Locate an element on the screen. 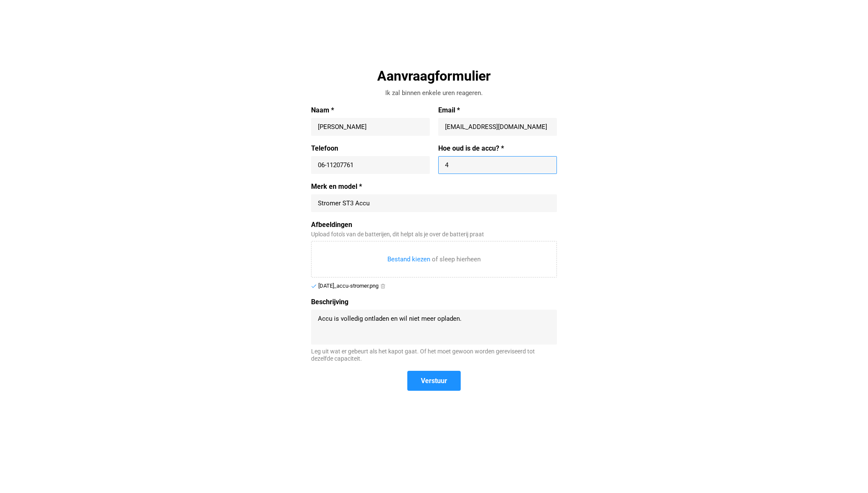 The height and width of the screenshot is (493, 868). div: Leg uit wat er gebeurt als het kapot gaat. Of het moet gewoon worden gereviseerd tot dezelfde cap... is located at coordinates (434, 355).